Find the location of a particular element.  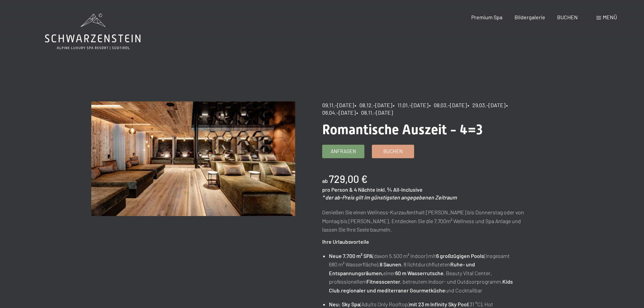

span: Romantische Auszeit - 4=3 is located at coordinates (402, 130).